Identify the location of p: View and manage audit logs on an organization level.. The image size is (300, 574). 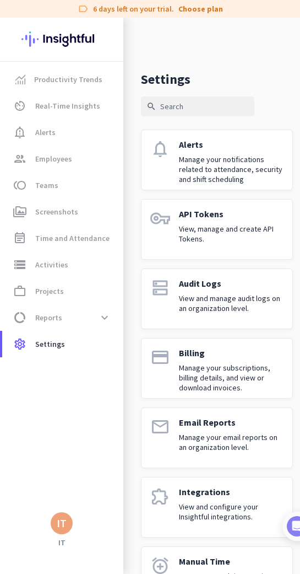
(231, 303).